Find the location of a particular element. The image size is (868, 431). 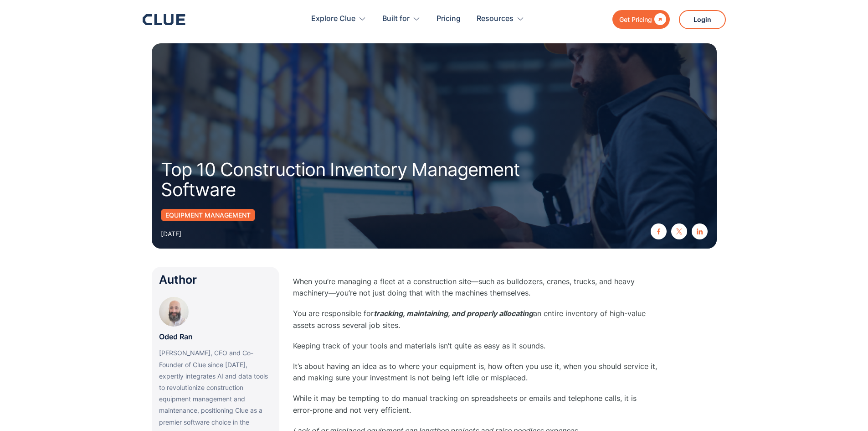

img: facebook icon is located at coordinates (658, 231).